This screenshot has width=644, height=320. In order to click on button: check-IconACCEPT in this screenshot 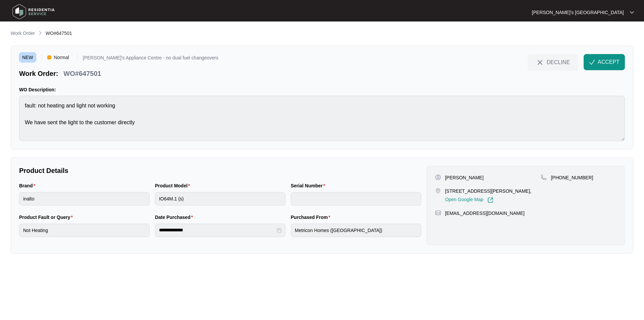, I will do `click(604, 62)`.